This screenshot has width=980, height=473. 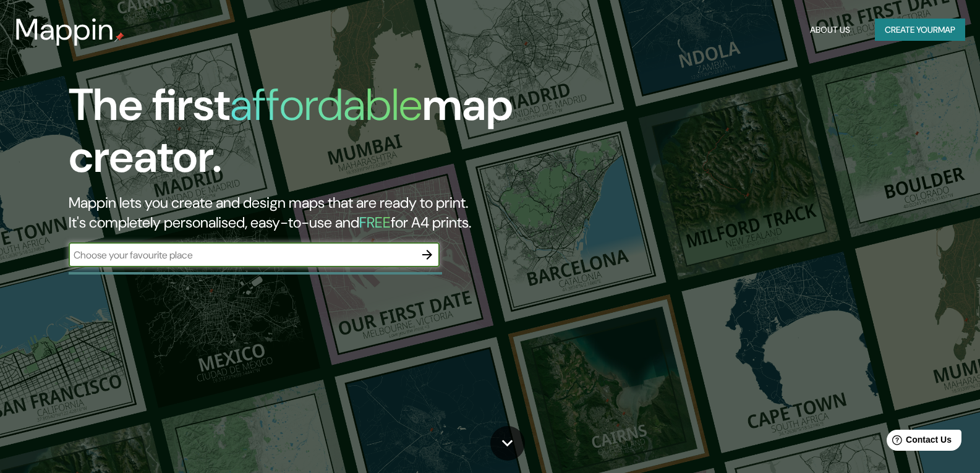 What do you see at coordinates (58, 15) in the screenshot?
I see `span: Contact Us` at bounding box center [58, 15].